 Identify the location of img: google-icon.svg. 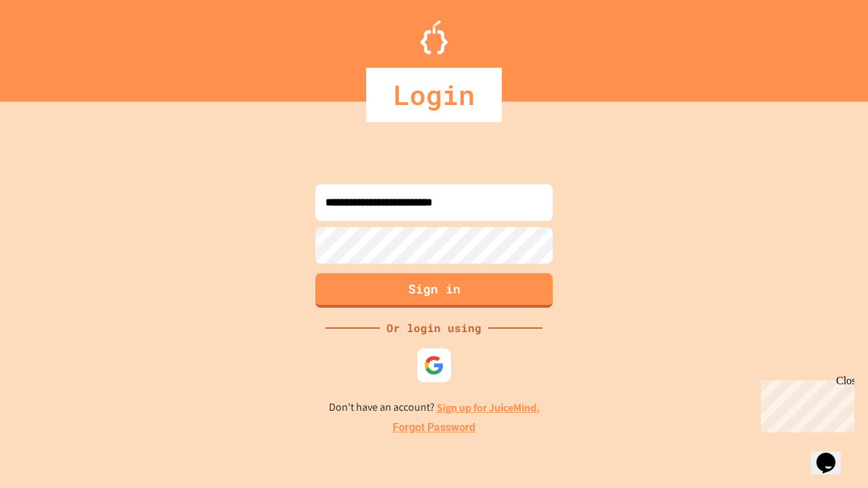
(434, 365).